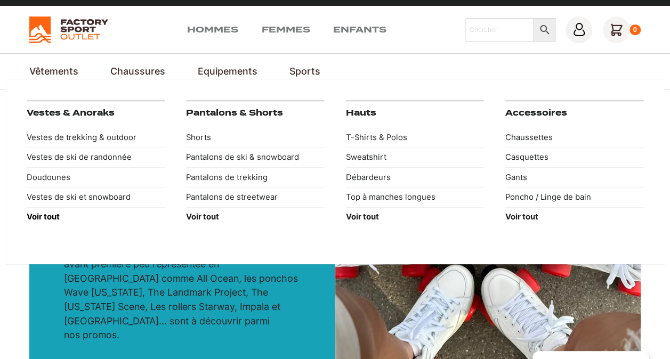 The width and height of the screenshot is (670, 359). What do you see at coordinates (415, 157) in the screenshot?
I see `a: Sweatshirt` at bounding box center [415, 157].